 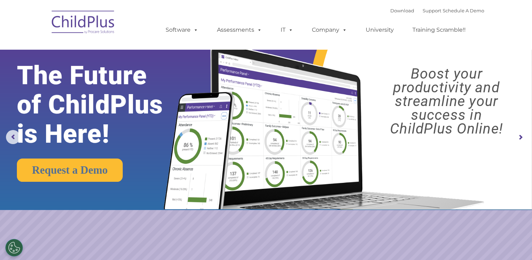 What do you see at coordinates (439, 30) in the screenshot?
I see `a: Training Scramble!!` at bounding box center [439, 30].